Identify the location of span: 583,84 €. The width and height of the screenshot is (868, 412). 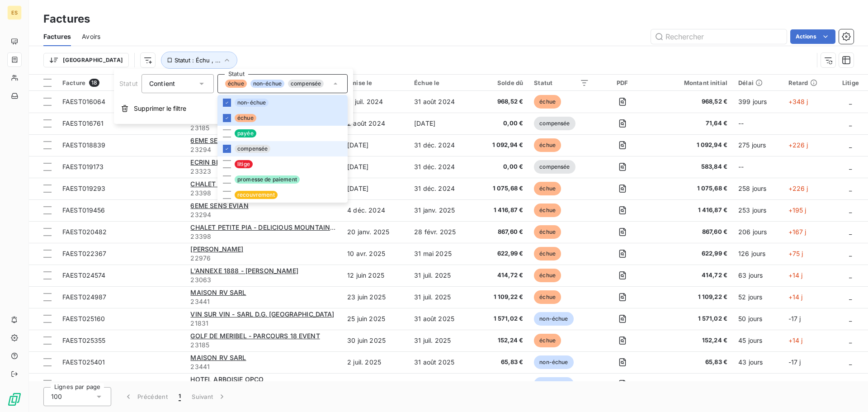
(692, 167).